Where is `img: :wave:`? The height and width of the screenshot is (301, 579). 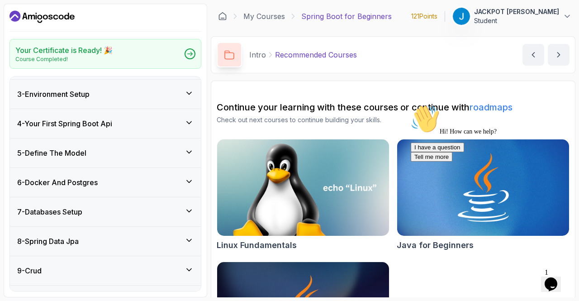
img: :wave: is located at coordinates (18, 18).